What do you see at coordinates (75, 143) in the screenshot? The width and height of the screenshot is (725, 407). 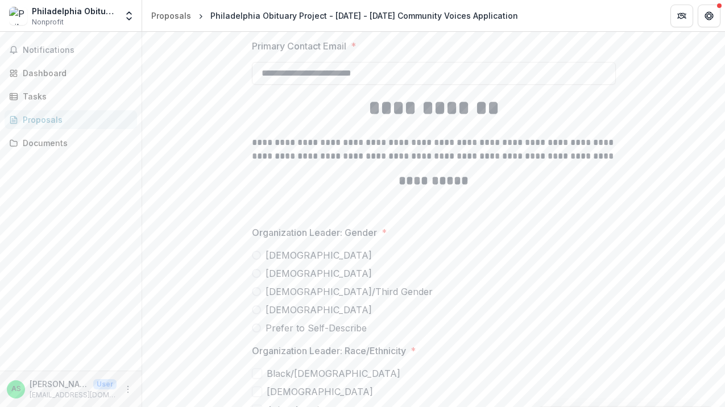 I see `div: Documents` at bounding box center [75, 143].